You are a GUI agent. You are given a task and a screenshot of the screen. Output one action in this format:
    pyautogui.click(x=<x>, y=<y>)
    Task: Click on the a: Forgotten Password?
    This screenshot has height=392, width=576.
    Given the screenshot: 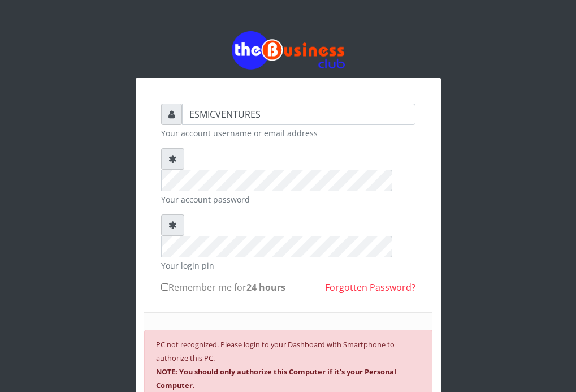 What is the action you would take?
    pyautogui.click(x=370, y=287)
    